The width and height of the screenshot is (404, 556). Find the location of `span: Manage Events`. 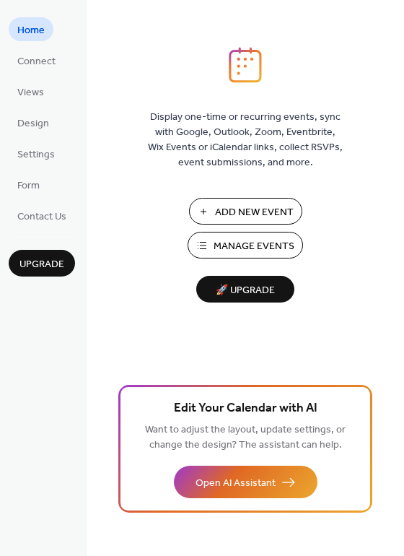

span: Manage Events is located at coordinates (254, 246).